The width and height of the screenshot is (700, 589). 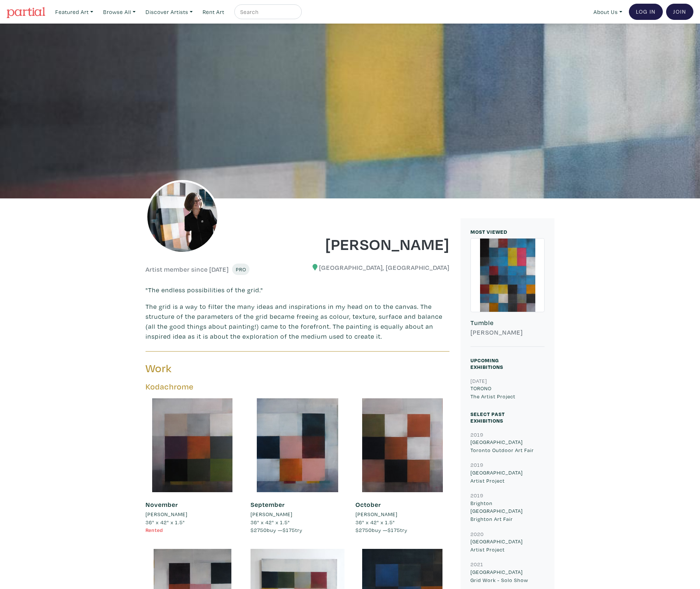 I want to click on p: The grid is a way to filter the many ideas and inspirations in my head on to the canvas. The stru..., so click(x=297, y=322).